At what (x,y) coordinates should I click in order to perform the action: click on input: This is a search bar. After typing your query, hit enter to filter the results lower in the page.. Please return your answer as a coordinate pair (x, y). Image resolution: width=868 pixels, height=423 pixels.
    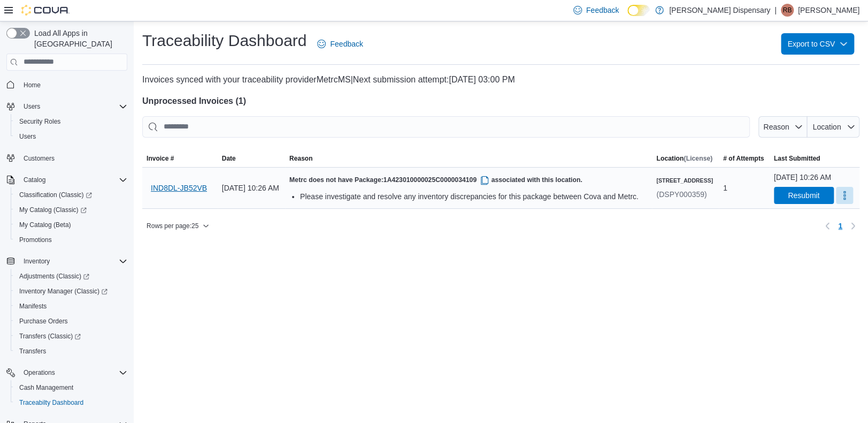
    Looking at the image, I should click on (446, 127).